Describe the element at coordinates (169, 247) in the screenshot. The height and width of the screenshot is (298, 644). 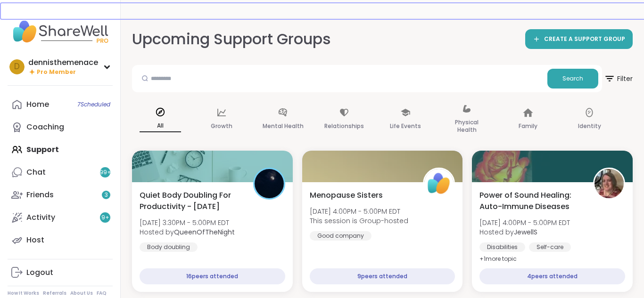
I see `div: Body doubling` at that location.